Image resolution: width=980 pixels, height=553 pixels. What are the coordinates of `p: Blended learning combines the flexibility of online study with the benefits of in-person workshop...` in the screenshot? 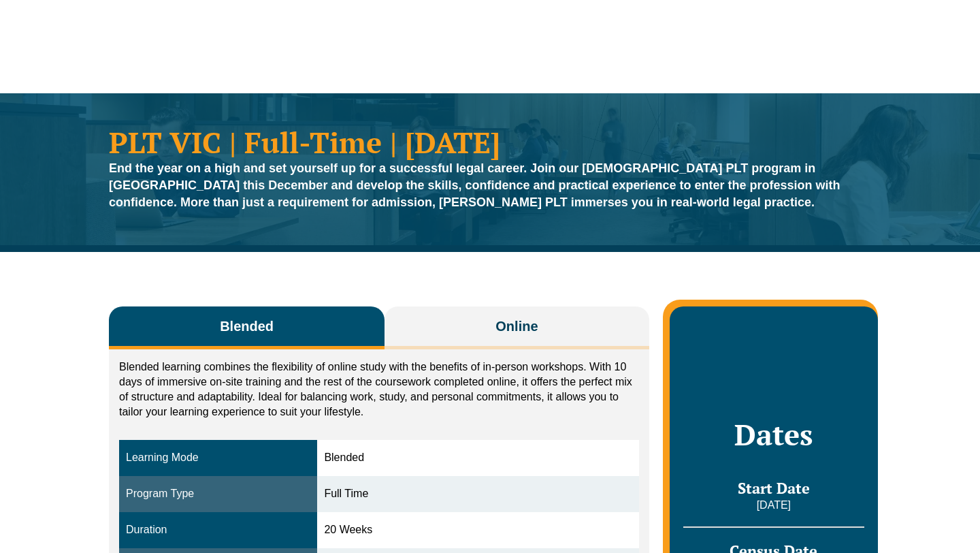 It's located at (379, 390).